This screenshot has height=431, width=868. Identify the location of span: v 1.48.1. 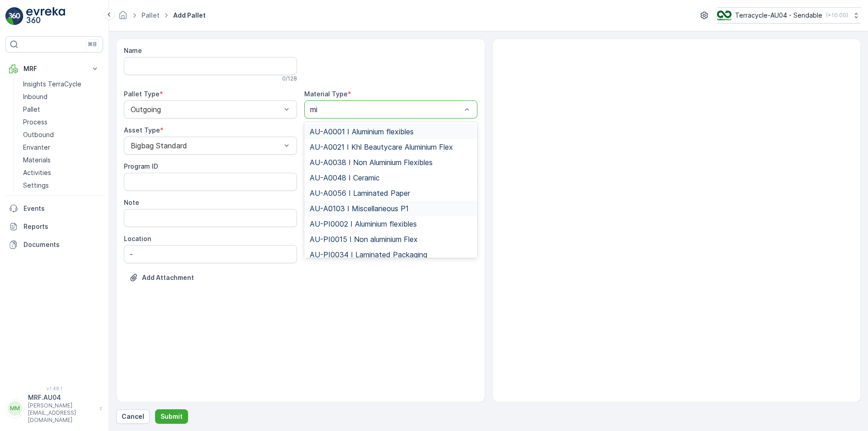
(54, 388).